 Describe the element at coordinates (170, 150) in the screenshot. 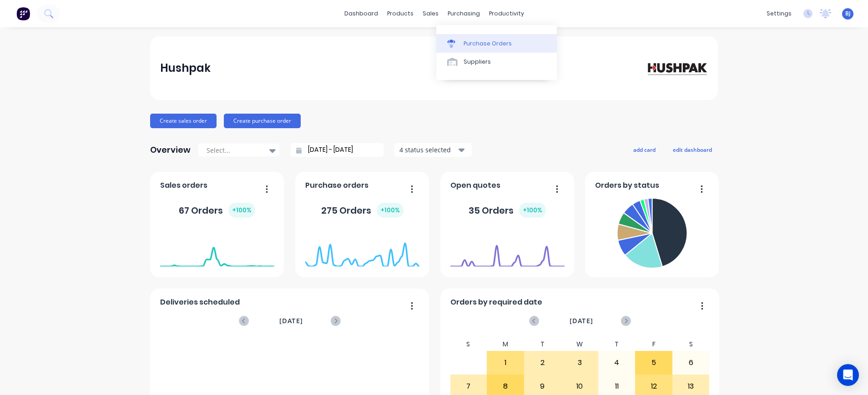

I see `div: Overview` at that location.